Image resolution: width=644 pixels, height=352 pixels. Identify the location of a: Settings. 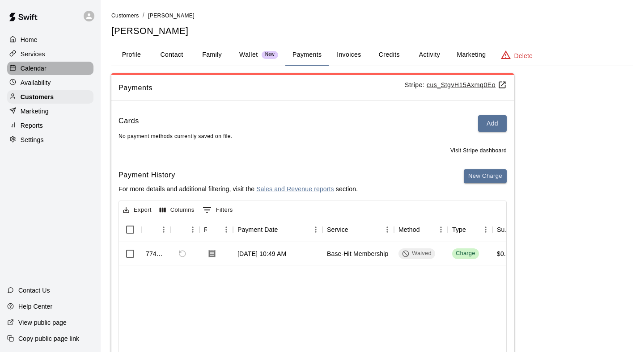
(50, 140).